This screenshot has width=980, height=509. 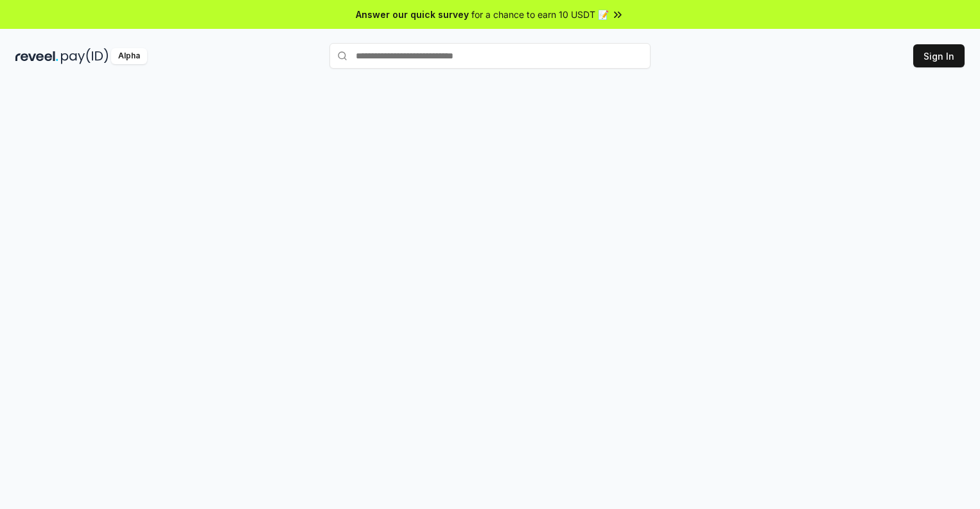 What do you see at coordinates (540, 14) in the screenshot?
I see `span: for a chance to earn 10 USDT 📝` at bounding box center [540, 14].